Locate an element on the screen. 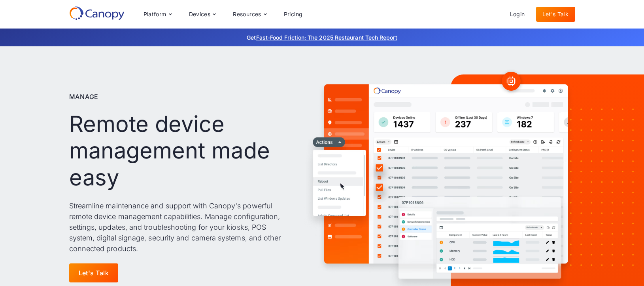  h1: Remote device management made easy is located at coordinates (178, 150).